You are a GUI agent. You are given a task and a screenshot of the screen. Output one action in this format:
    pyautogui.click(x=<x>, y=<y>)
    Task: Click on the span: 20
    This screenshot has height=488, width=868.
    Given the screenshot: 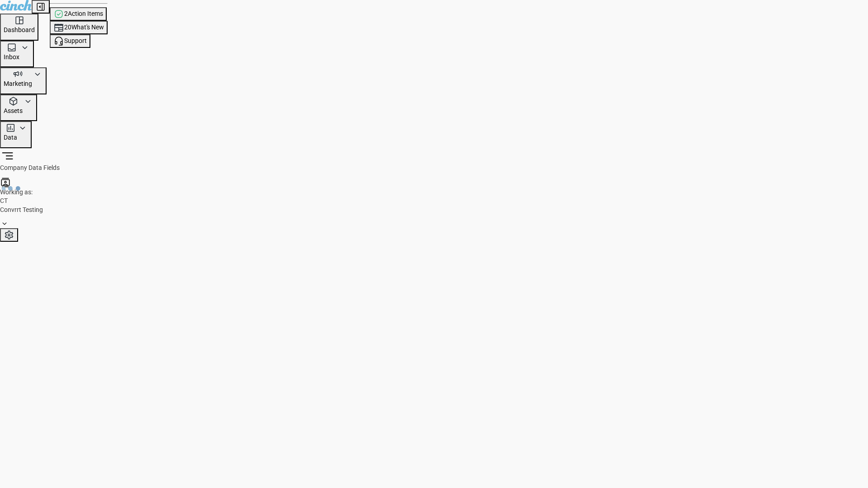 What is the action you would take?
    pyautogui.click(x=68, y=27)
    